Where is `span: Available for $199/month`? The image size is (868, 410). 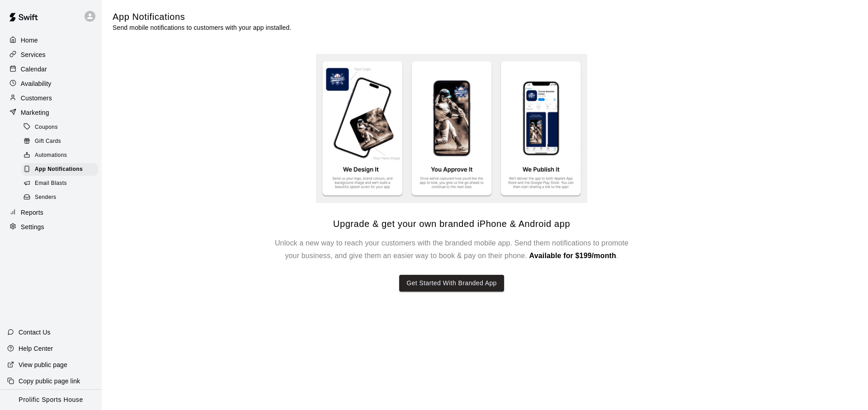
span: Available for $199/month is located at coordinates (573, 255).